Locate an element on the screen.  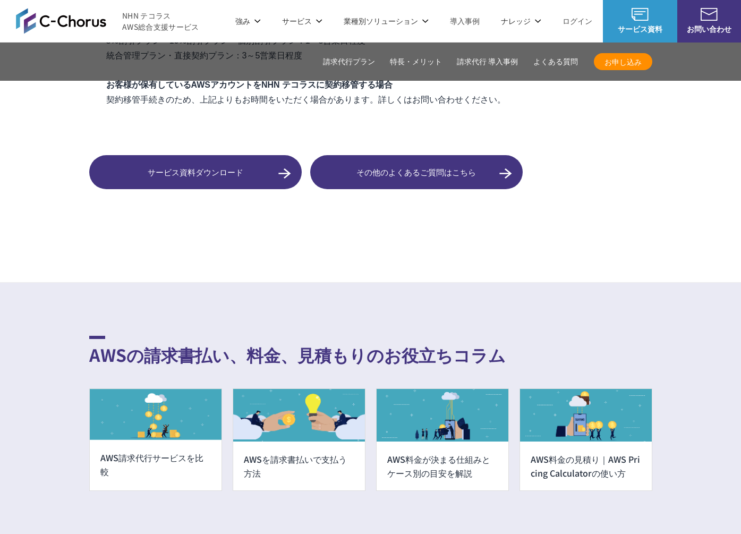
h3: AWS請求代行サービスを比較 is located at coordinates (156, 464).